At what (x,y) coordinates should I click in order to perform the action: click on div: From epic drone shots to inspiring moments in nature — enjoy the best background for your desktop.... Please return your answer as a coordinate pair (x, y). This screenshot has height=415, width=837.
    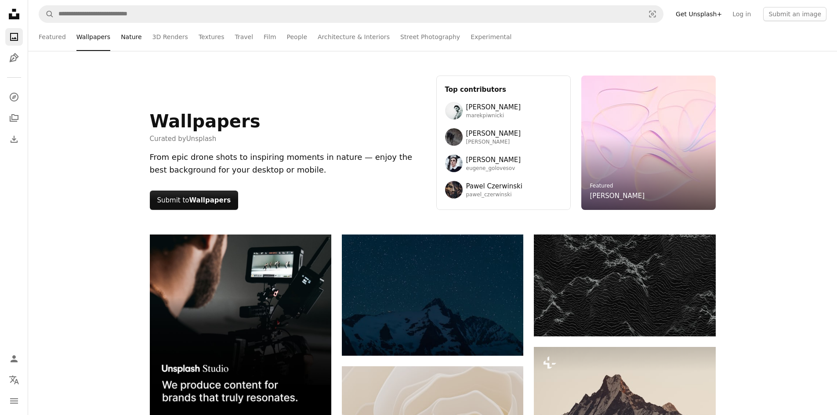
    Looking at the image, I should click on (288, 164).